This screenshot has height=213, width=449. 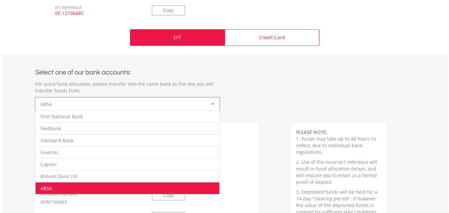 What do you see at coordinates (339, 172) in the screenshot?
I see `p: 2. Use of the incorrect reference will result in fund allocation delays, and will require you to ...` at bounding box center [339, 172].